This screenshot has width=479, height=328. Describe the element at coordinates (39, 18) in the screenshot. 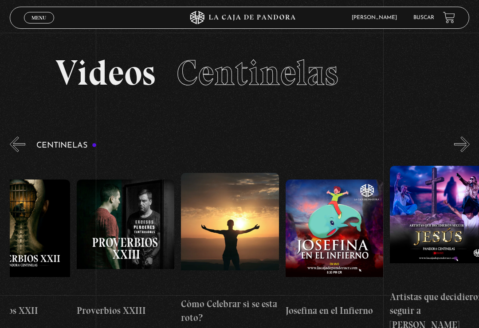

I see `span: Menu` at that location.